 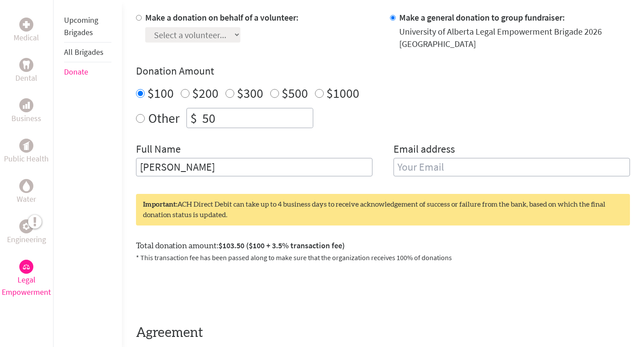 I want to click on li: Upcoming Brigades, so click(x=88, y=26).